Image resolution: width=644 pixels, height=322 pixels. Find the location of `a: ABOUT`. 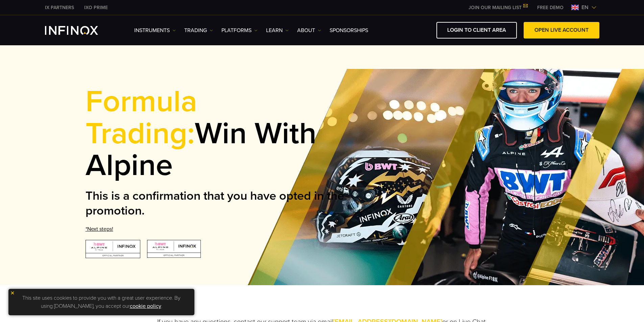

a: ABOUT is located at coordinates (310, 31).